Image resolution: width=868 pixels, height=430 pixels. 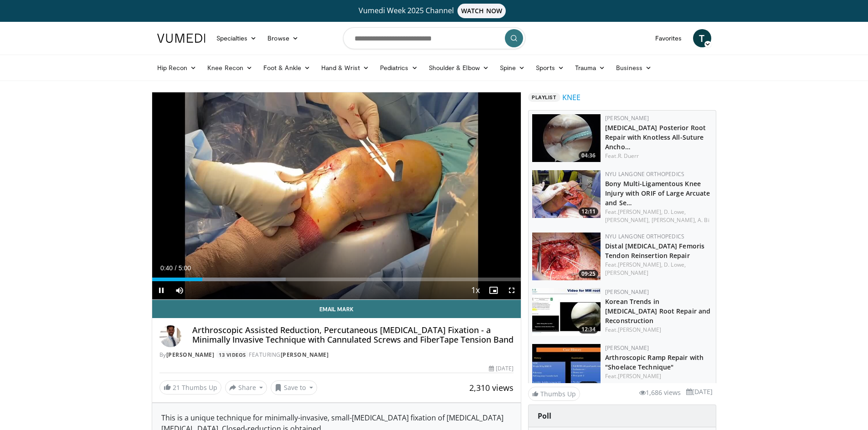 What do you see at coordinates (337, 196) in the screenshot?
I see `video-js: Video Player` at bounding box center [337, 196].